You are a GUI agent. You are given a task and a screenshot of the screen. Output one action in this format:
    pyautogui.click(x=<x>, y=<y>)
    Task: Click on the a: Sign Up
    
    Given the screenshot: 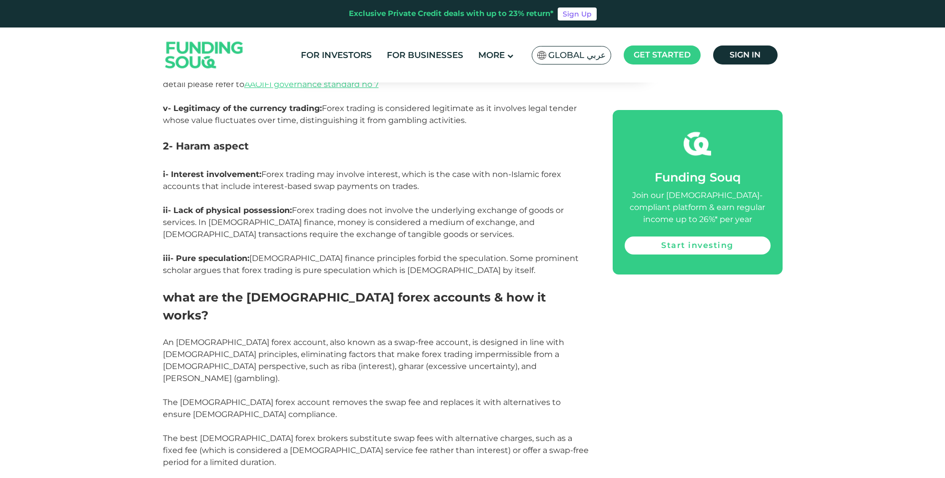 What is the action you would take?
    pyautogui.click(x=577, y=14)
    